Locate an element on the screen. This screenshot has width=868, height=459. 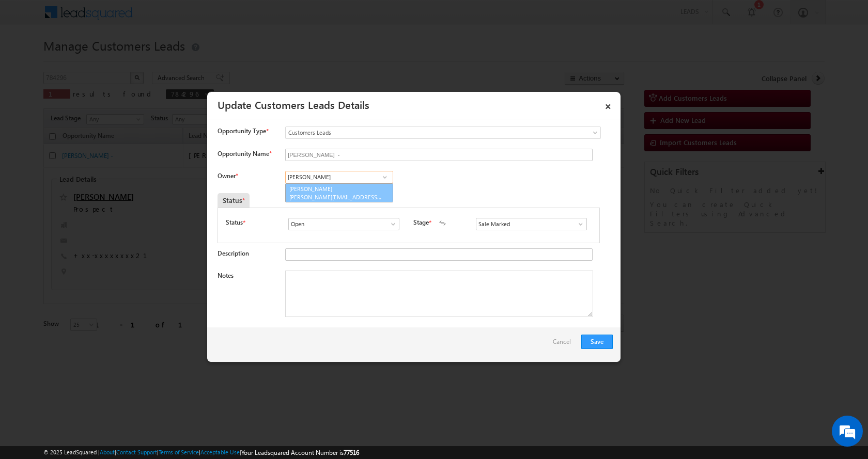
a: Acceptable Use is located at coordinates (220, 452).